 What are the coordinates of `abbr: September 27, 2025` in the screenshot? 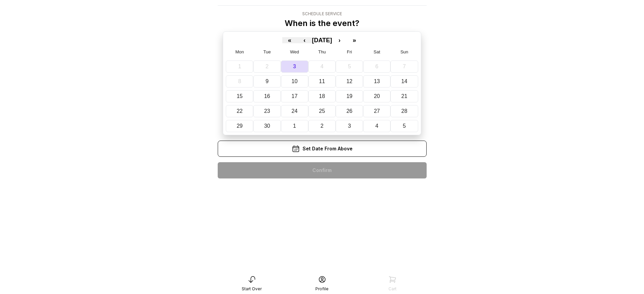 It's located at (377, 111).